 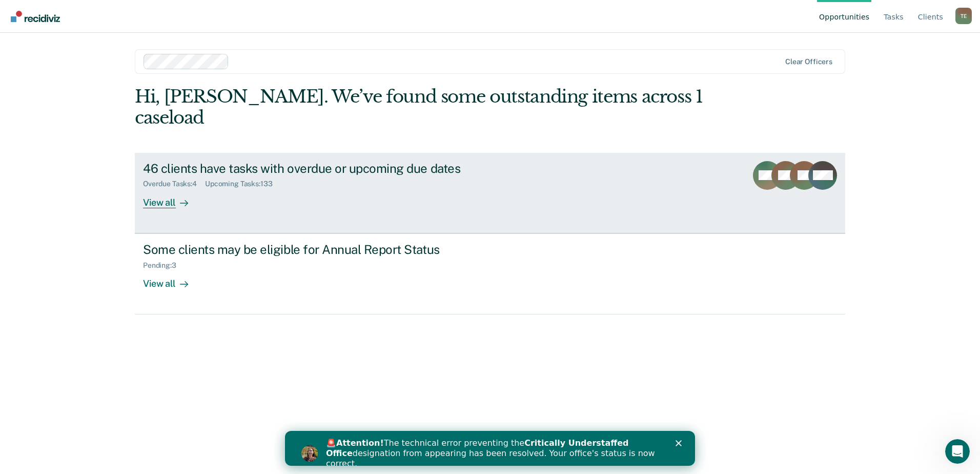 What do you see at coordinates (395, 12) in the screenshot?
I see `div: Close` at bounding box center [395, 12].